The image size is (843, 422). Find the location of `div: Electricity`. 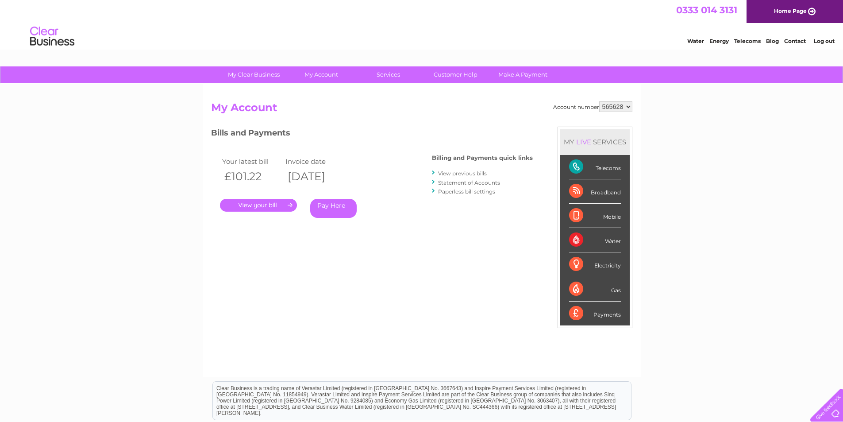

div: Electricity is located at coordinates (595, 264).